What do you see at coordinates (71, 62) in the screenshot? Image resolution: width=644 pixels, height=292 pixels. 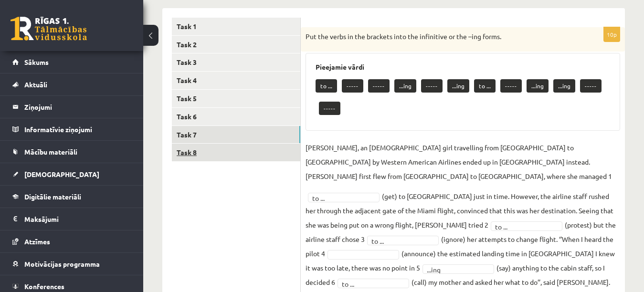 I see `a: Sākums` at bounding box center [71, 62].